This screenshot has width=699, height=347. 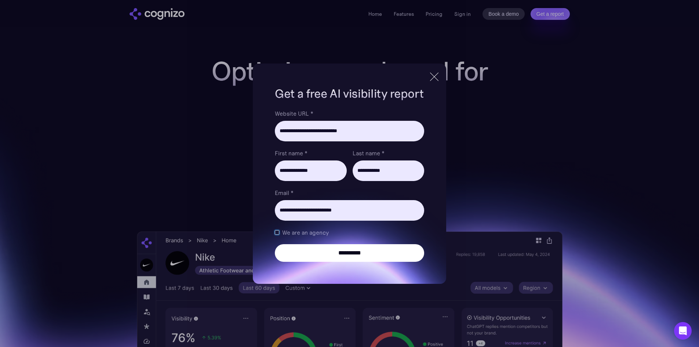 What do you see at coordinates (310, 153) in the screenshot?
I see `label: First name *` at bounding box center [310, 153].